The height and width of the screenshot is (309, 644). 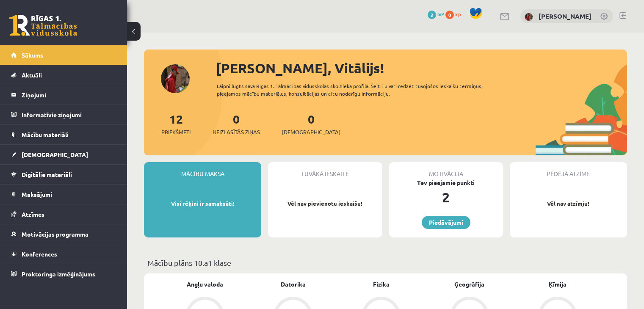 I want to click on span: 2, so click(x=432, y=15).